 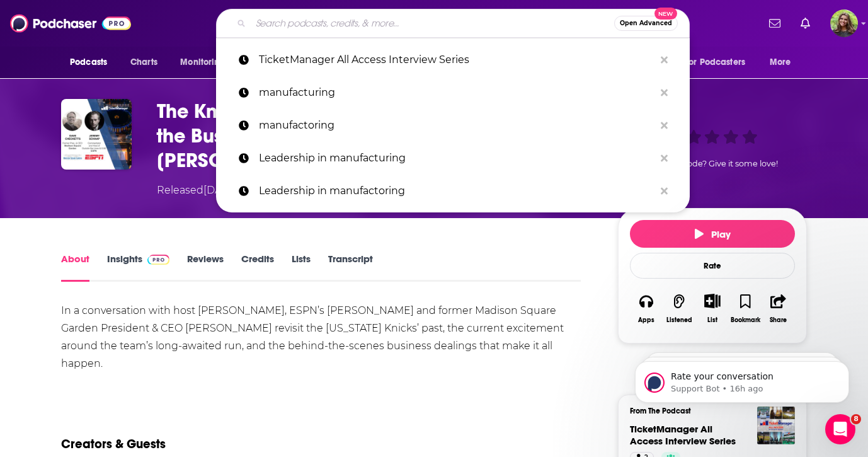 I want to click on span: For Podcasters, so click(x=715, y=62).